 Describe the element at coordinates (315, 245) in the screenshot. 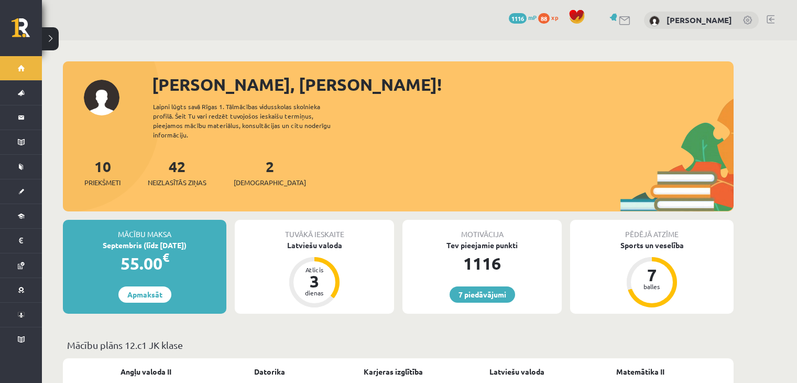

I see `div: Latviešu valoda` at that location.